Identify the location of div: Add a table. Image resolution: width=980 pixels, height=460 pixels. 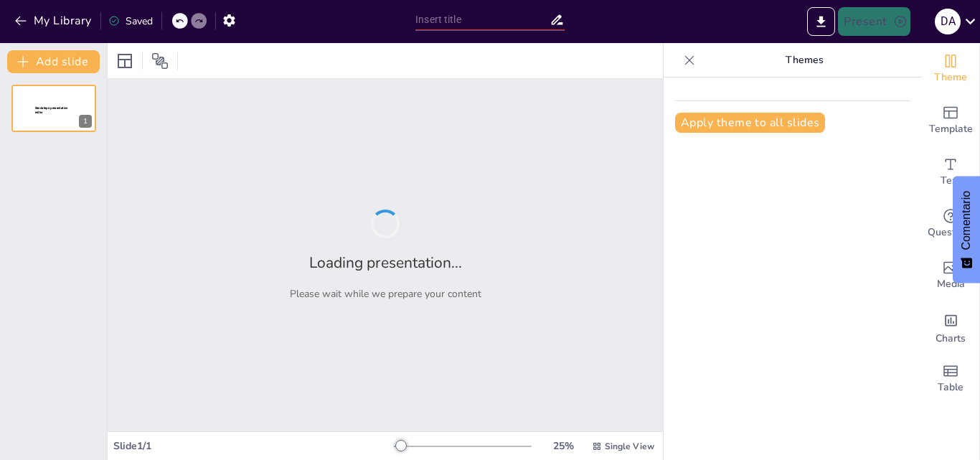
(950, 378).